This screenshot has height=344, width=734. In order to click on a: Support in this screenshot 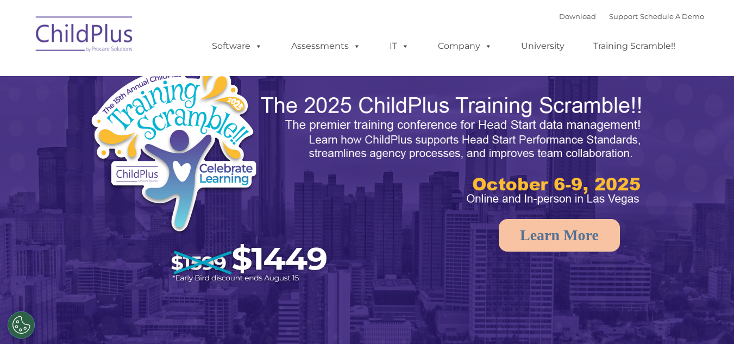, I will do `click(623, 16)`.